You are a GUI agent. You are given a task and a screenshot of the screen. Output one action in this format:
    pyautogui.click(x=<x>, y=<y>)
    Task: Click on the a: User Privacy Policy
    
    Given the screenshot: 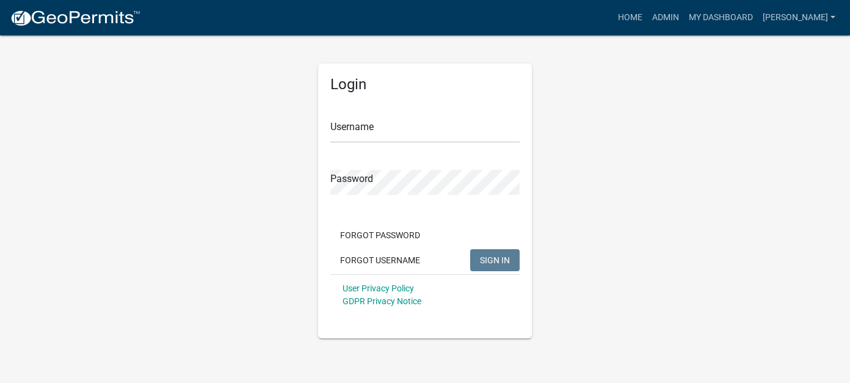 What is the action you would take?
    pyautogui.click(x=378, y=288)
    